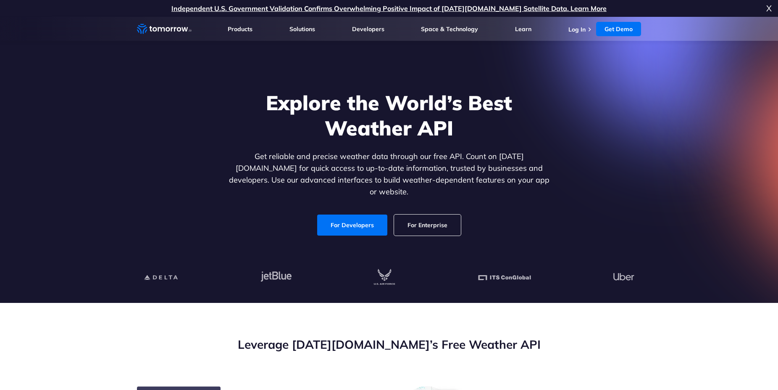 This screenshot has height=390, width=778. I want to click on a: Log In, so click(577, 29).